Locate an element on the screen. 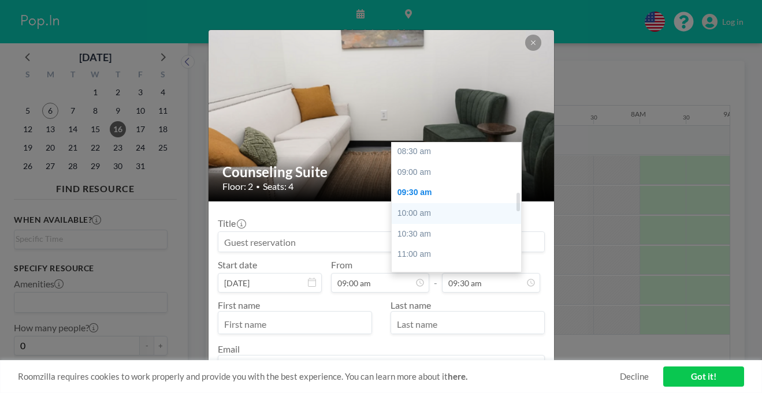  div: 09:30 am is located at coordinates (456, 193).